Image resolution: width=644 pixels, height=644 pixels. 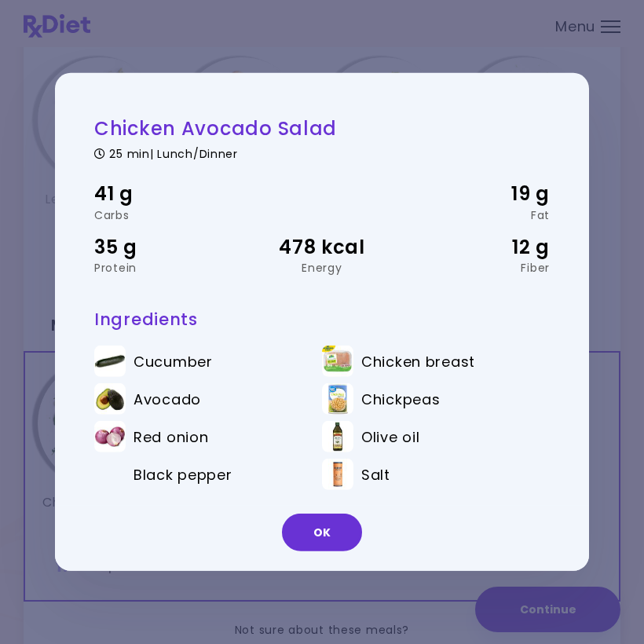 What do you see at coordinates (169, 214) in the screenshot?
I see `div: Carbs` at bounding box center [169, 214].